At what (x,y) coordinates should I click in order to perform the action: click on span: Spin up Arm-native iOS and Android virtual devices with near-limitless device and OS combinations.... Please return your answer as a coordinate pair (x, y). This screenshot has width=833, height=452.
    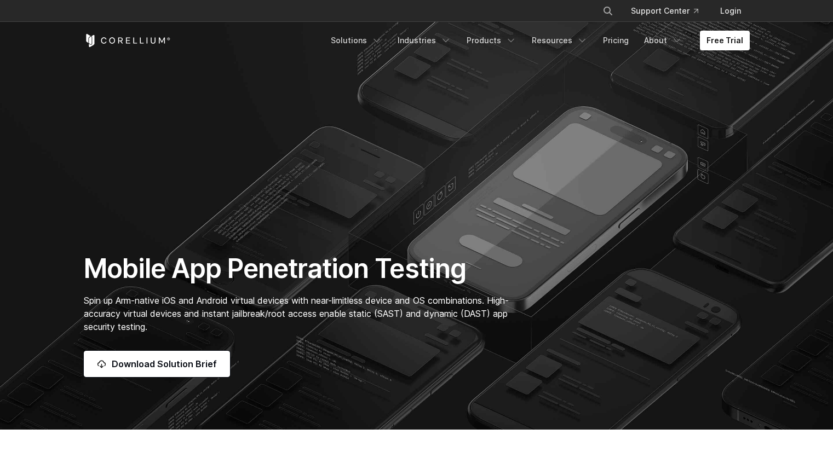
    Looking at the image, I should click on (296, 314).